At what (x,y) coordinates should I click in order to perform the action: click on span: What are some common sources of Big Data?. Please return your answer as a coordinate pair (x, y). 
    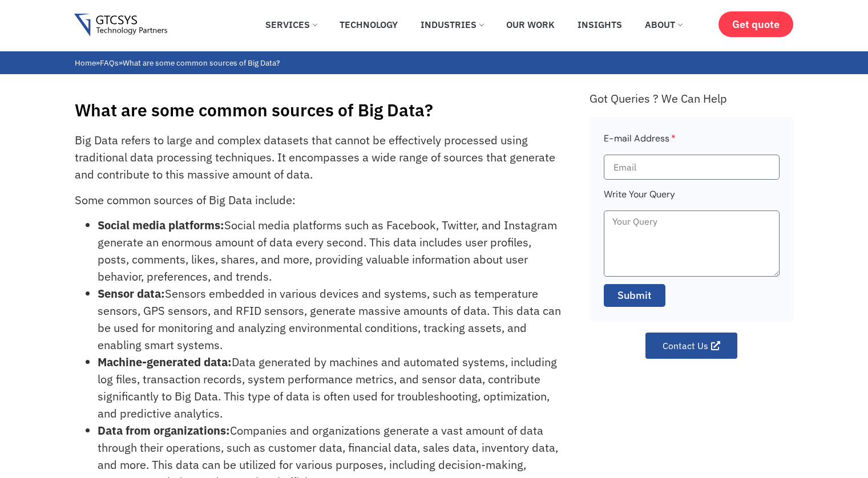
    Looking at the image, I should click on (201, 63).